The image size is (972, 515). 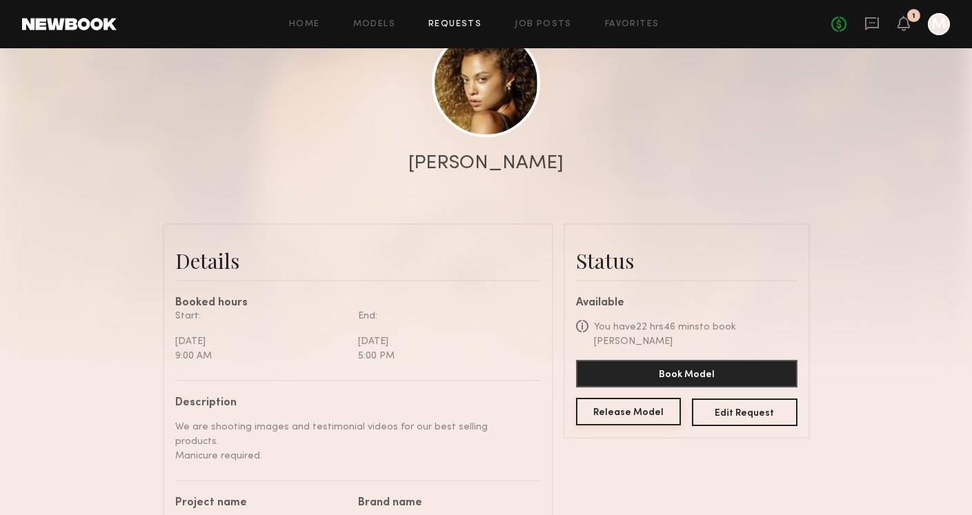 I want to click on div: Details, so click(x=358, y=261).